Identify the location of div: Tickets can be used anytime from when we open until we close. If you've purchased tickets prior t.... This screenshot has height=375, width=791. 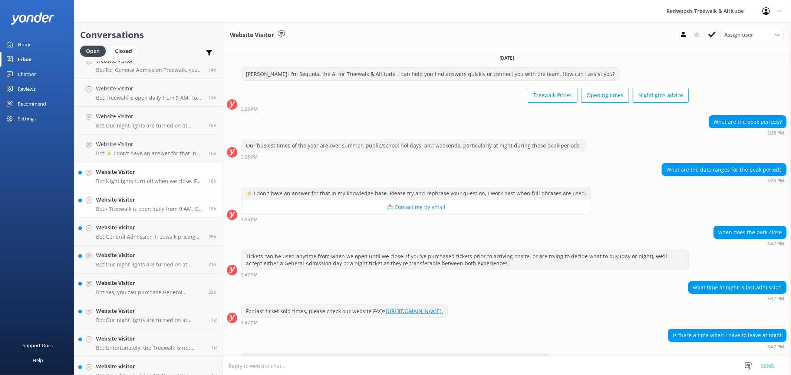
(465, 260).